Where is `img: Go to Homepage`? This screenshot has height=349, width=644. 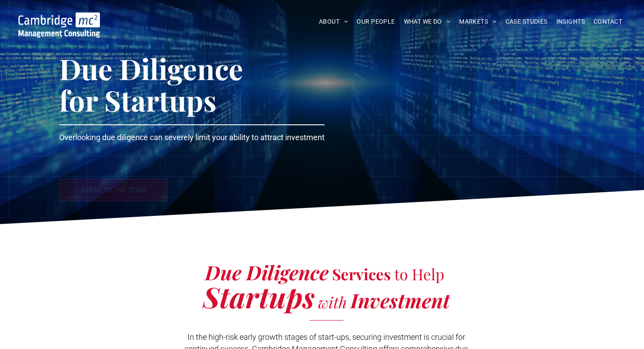
img: Go to Homepage is located at coordinates (59, 25).